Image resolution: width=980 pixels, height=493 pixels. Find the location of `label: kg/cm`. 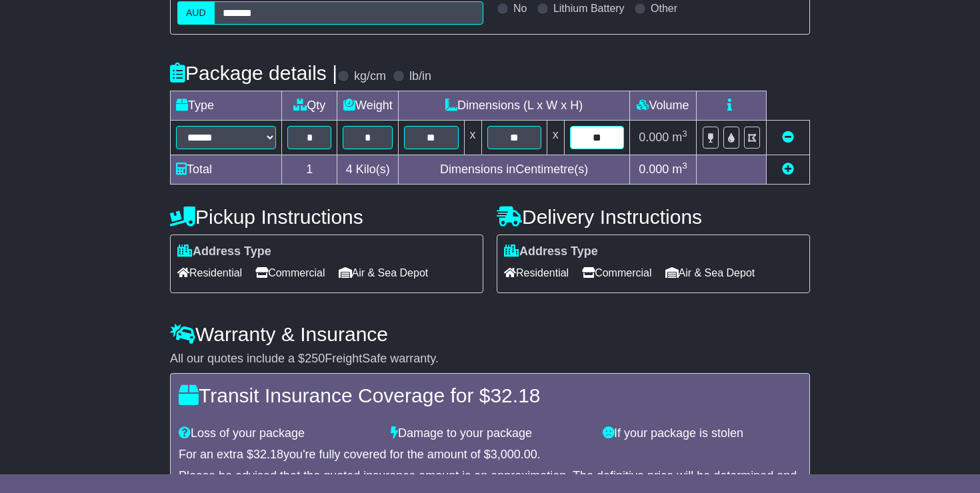

label: kg/cm is located at coordinates (370, 77).